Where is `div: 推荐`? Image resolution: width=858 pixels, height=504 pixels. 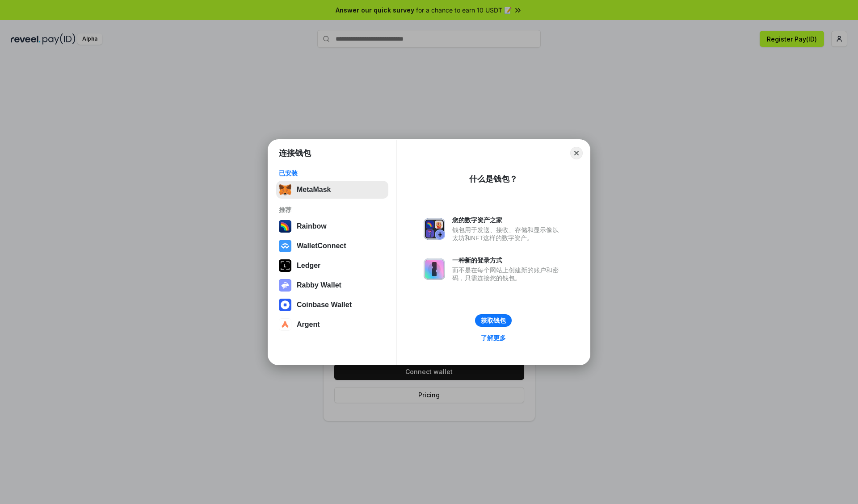 div: 推荐 is located at coordinates (332, 210).